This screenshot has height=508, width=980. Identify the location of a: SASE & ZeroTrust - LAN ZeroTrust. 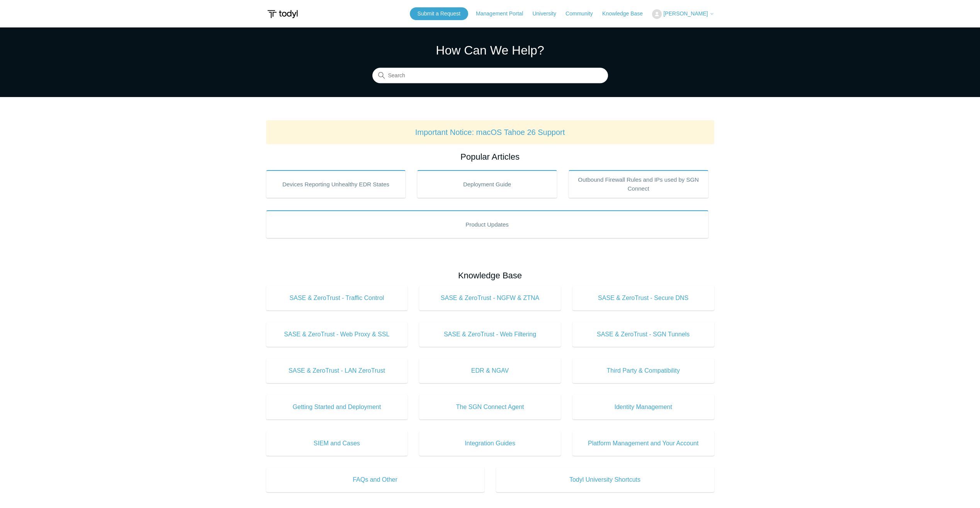
(337, 371).